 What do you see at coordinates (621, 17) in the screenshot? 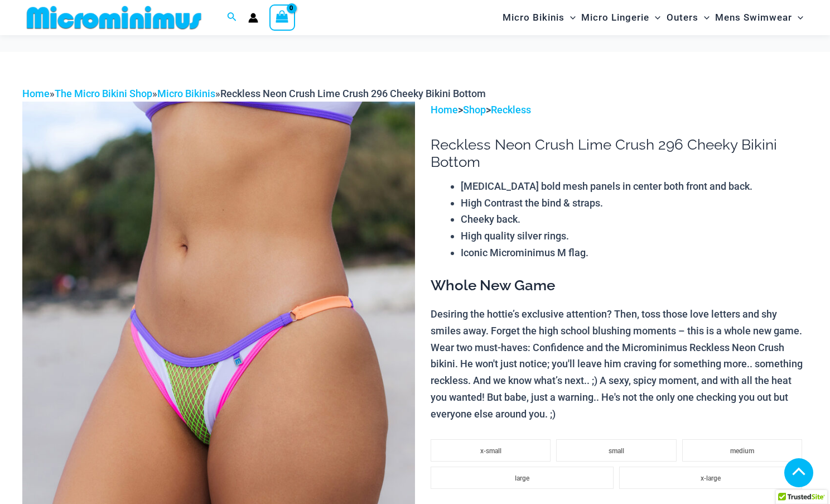
I see `a: Micro LingerieMenu ToggleMenu Toggle` at bounding box center [621, 17].